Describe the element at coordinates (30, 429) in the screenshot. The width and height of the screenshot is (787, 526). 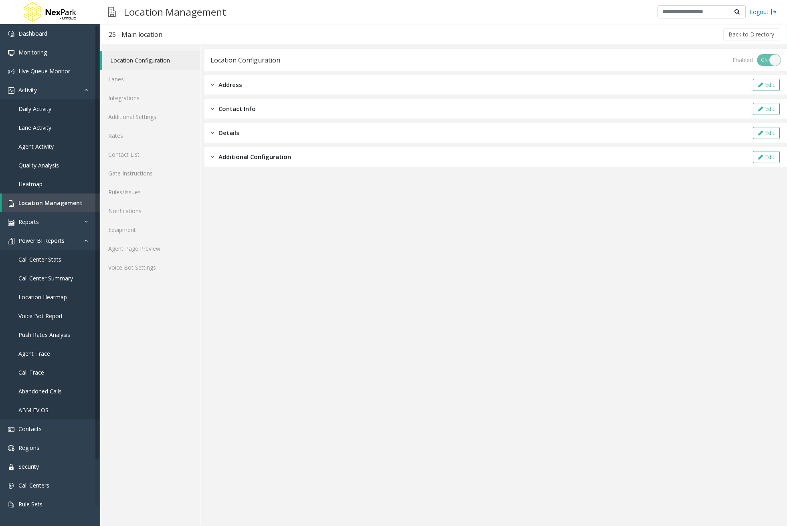
I see `span: Contacts` at that location.